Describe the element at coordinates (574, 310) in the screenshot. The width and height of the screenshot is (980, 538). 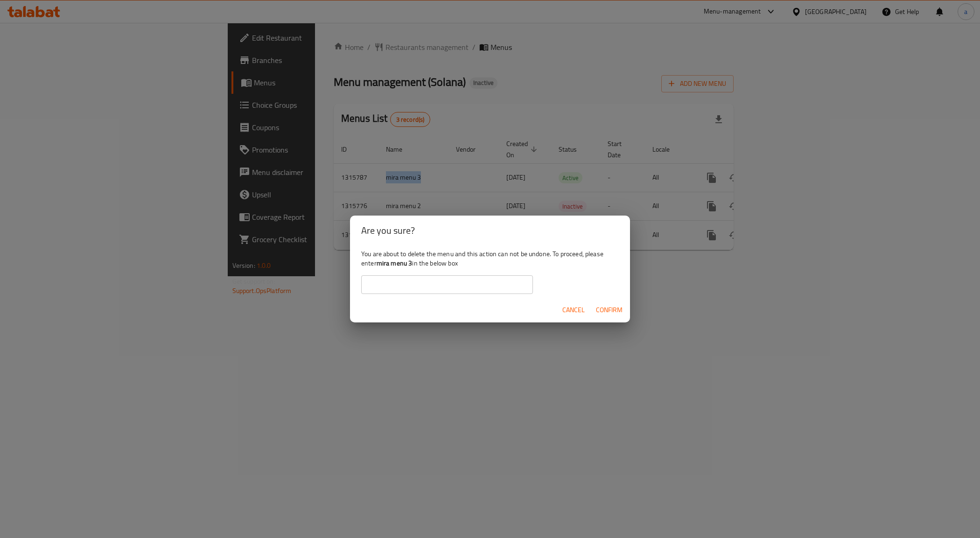
I see `button: Cancel` at that location.